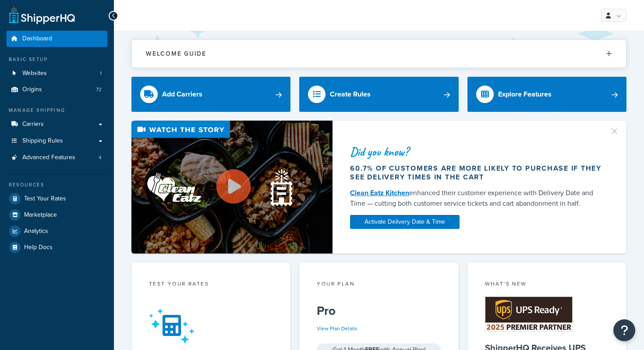  What do you see at coordinates (37, 39) in the screenshot?
I see `span: Dashboard` at bounding box center [37, 39].